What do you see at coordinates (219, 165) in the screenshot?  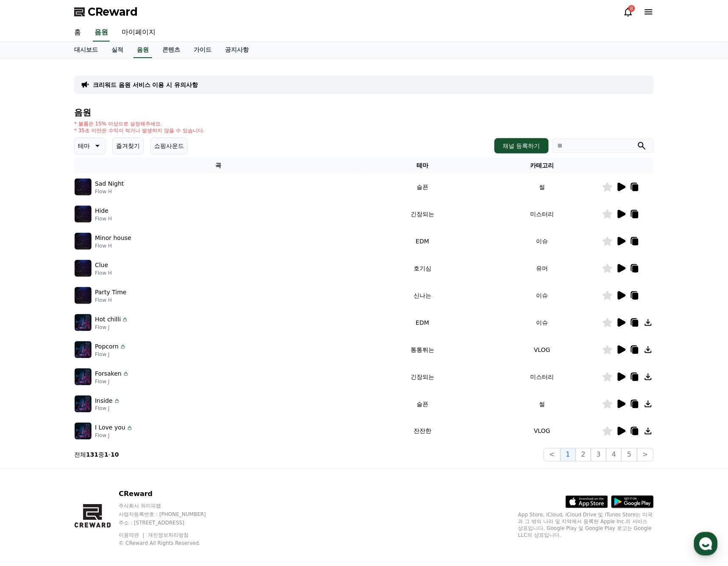 I see `th: 곡` at bounding box center [219, 165].